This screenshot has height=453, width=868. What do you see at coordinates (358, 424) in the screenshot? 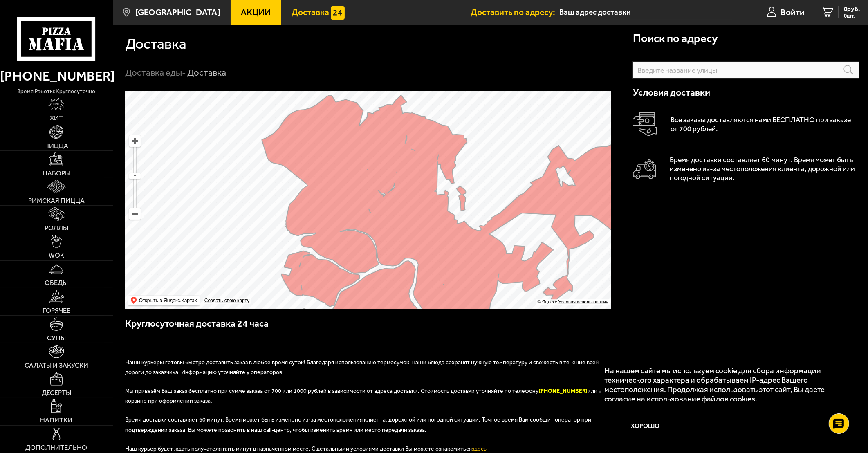
I see `span: Время доставки составляет 60 минут. Время может быть изменено из-за местоположения клиента, дорож...` at bounding box center [358, 424].